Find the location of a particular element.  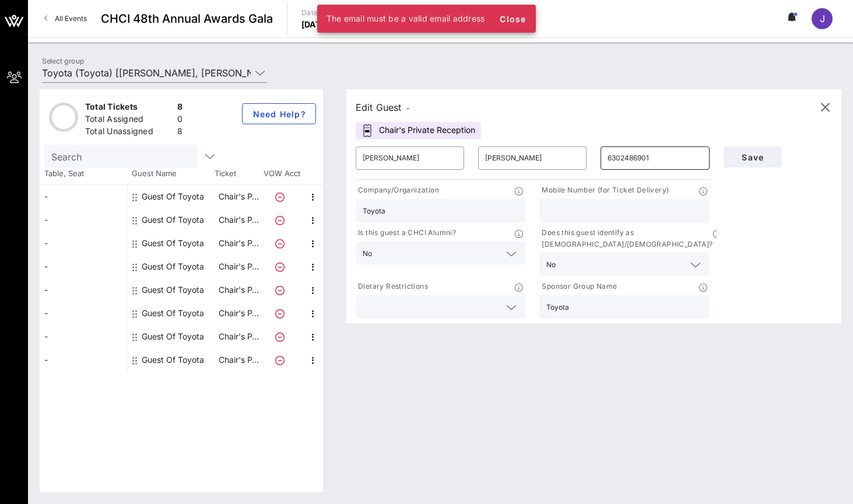

span: Guest Name is located at coordinates (171, 174).